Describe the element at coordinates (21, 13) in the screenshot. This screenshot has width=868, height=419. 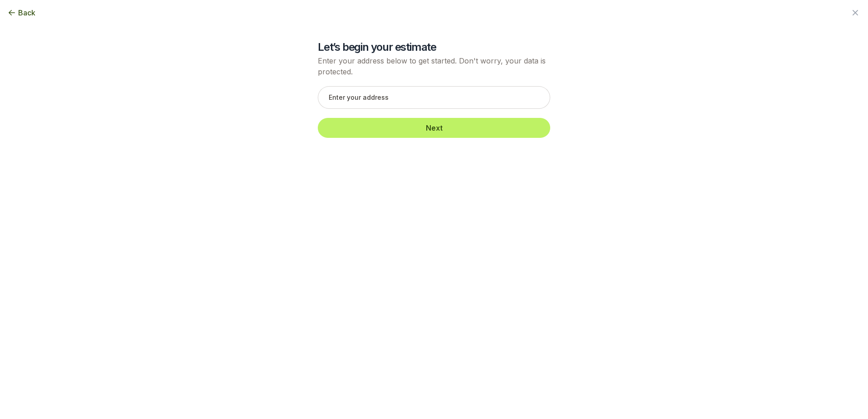
I see `button: Back` at that location.